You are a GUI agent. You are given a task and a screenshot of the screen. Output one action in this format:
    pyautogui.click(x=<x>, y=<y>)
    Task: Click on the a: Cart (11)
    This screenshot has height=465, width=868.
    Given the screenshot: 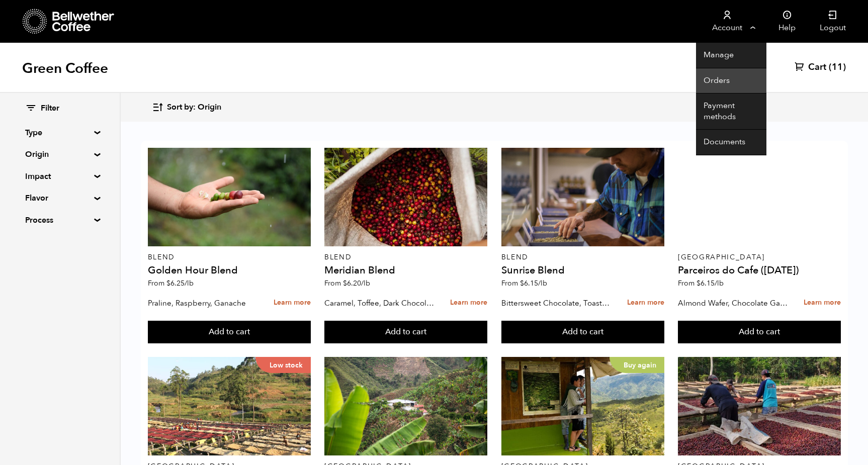 What is the action you would take?
    pyautogui.click(x=820, y=67)
    